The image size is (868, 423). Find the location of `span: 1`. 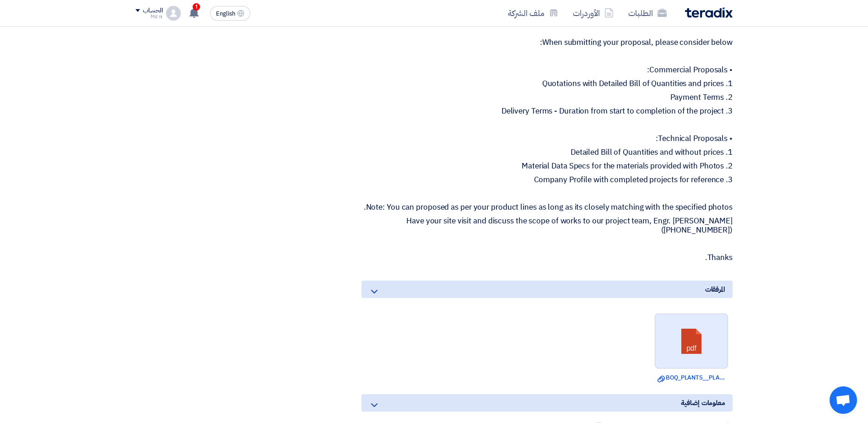

span: 1 is located at coordinates (196, 7).